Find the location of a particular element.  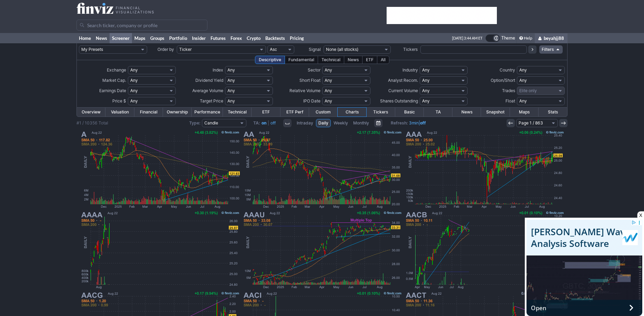

span: Target Price is located at coordinates (212, 101).